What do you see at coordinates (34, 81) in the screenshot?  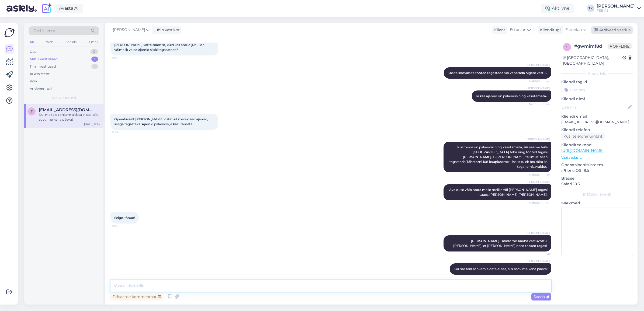 I see `div: Kõik` at bounding box center [34, 81].